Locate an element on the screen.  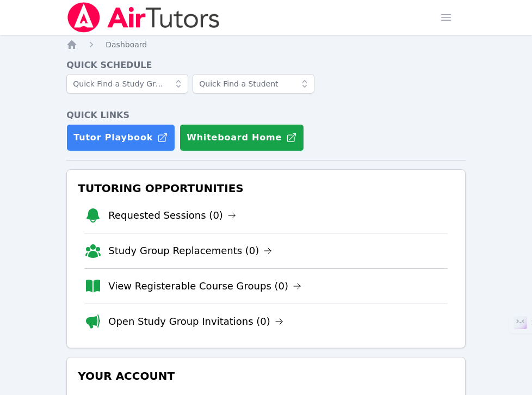
a: Requested Sessions (0) is located at coordinates (172, 215).